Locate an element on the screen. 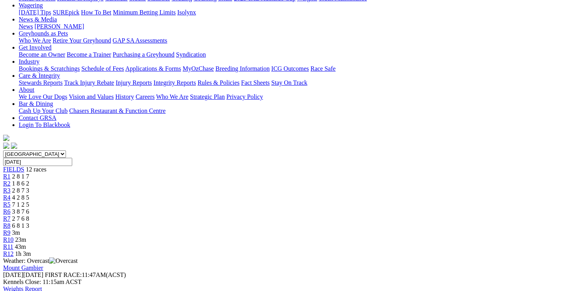 This screenshot has height=291, width=562. img: logo-grsa-white.png is located at coordinates (6, 138).